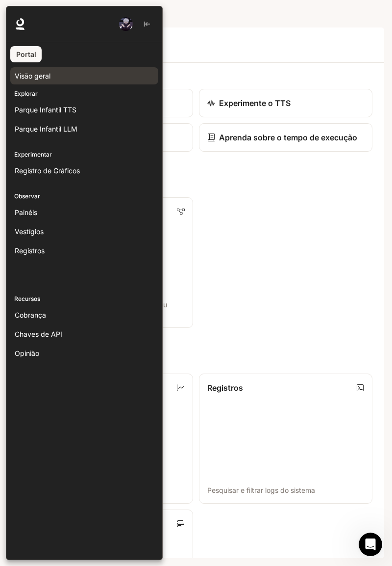  What do you see at coordinates (47, 170) in the screenshot?
I see `font: Registro de Gráficos` at bounding box center [47, 170].